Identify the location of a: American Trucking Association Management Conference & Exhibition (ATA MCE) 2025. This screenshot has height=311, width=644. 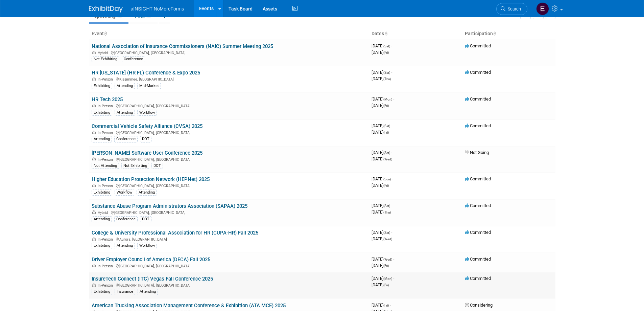
(189, 306).